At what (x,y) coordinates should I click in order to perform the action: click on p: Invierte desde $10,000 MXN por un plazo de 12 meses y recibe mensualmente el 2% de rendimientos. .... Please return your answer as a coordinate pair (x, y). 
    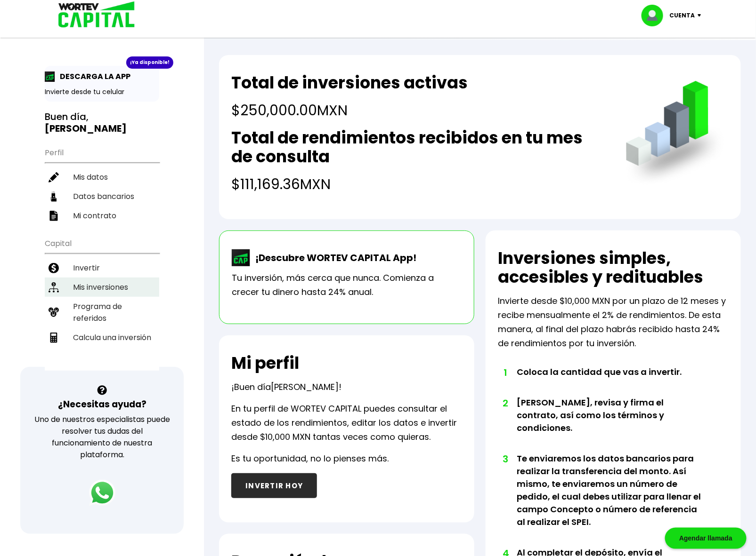
    Looking at the image, I should click on (613, 322).